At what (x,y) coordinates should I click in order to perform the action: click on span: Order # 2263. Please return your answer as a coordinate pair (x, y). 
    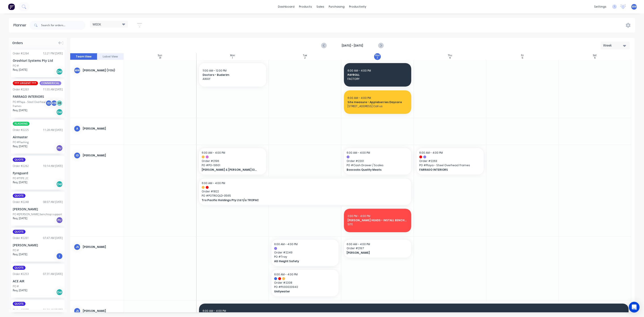
    Looking at the image, I should click on (450, 161).